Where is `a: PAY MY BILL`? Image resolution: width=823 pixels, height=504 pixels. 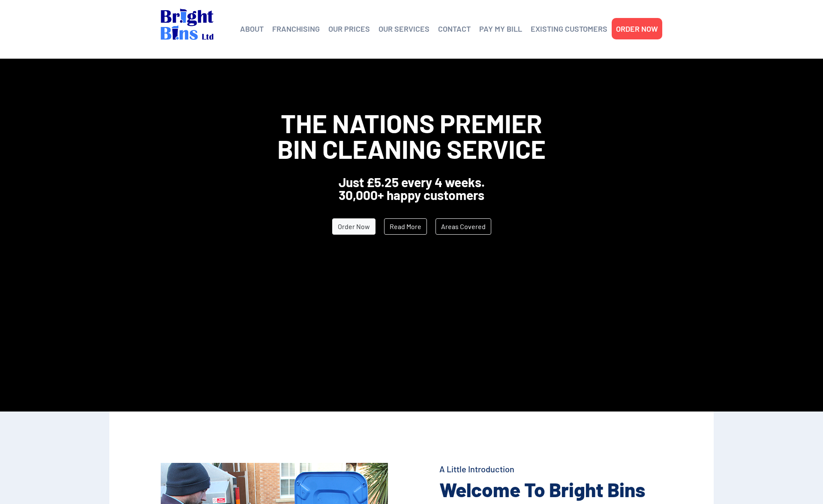 a: PAY MY BILL is located at coordinates (501, 28).